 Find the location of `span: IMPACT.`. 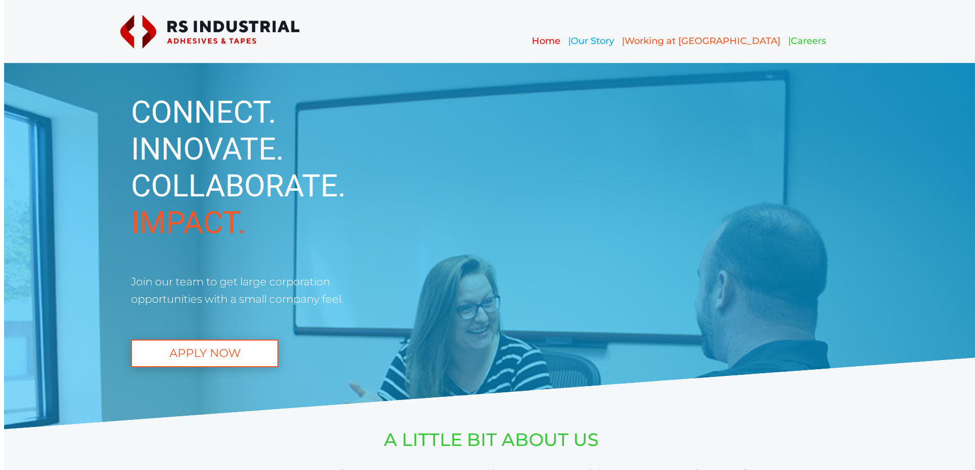

span: IMPACT. is located at coordinates (188, 223).